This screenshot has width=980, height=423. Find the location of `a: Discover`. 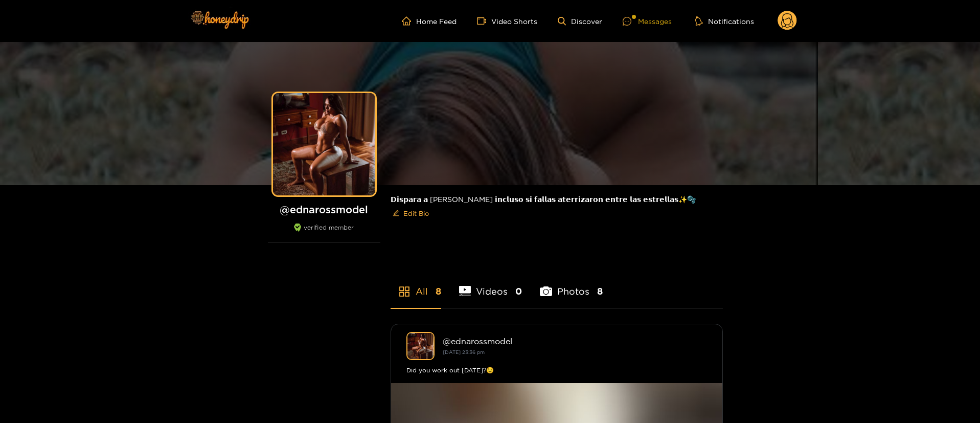

a: Discover is located at coordinates (580, 21).